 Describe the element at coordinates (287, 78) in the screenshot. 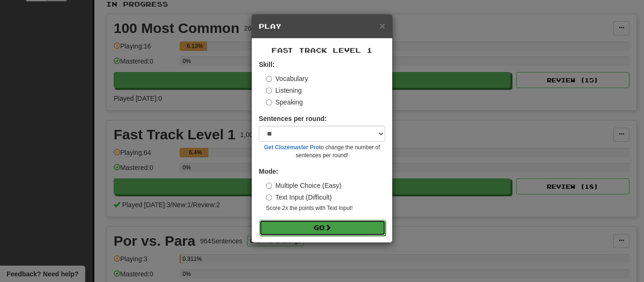

I see `label: Vocabulary` at that location.